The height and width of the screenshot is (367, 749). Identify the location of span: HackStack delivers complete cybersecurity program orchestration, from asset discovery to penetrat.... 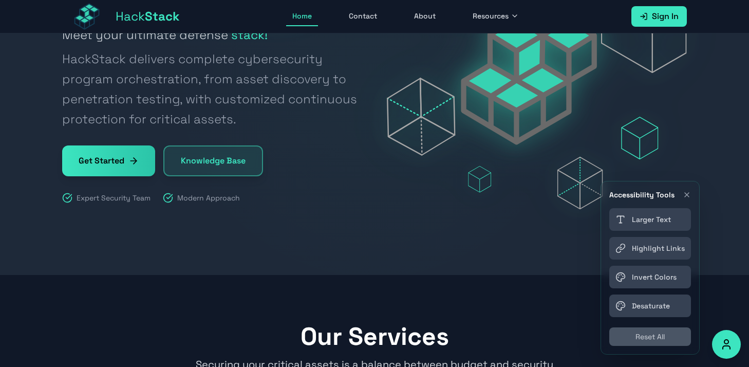
(212, 89).